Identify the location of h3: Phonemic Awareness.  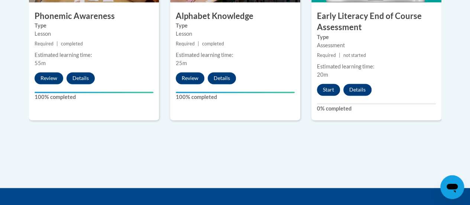
(94, 16).